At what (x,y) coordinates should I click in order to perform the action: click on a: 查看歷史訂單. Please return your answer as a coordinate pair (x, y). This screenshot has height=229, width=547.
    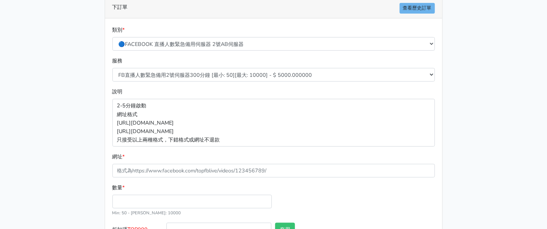
    Looking at the image, I should click on (417, 8).